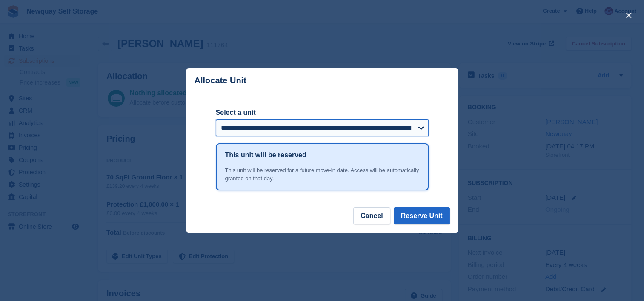  I want to click on p: Allocate Unit, so click(220, 80).